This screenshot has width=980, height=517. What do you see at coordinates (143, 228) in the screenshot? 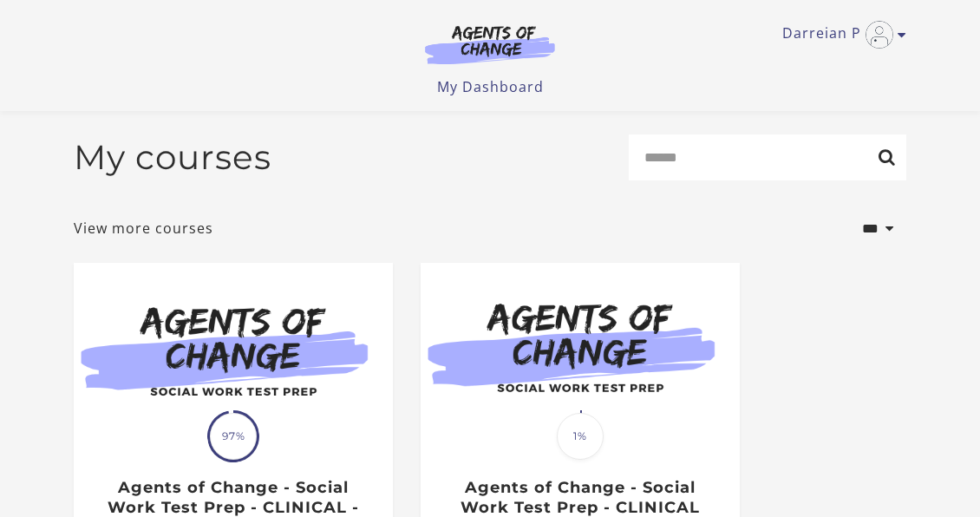
I see `a: View more courses` at bounding box center [143, 228].